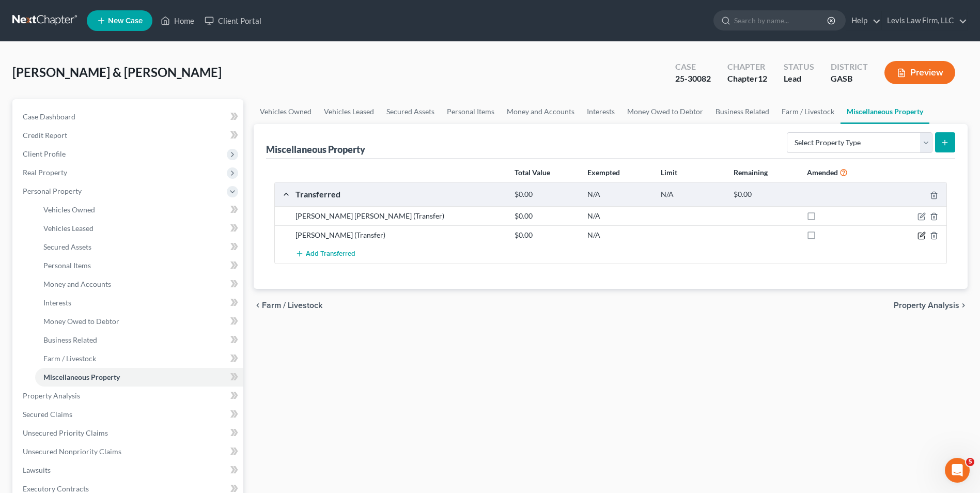 This screenshot has width=980, height=493. Describe the element at coordinates (71, 339) in the screenshot. I see `span: Business Related` at that location.